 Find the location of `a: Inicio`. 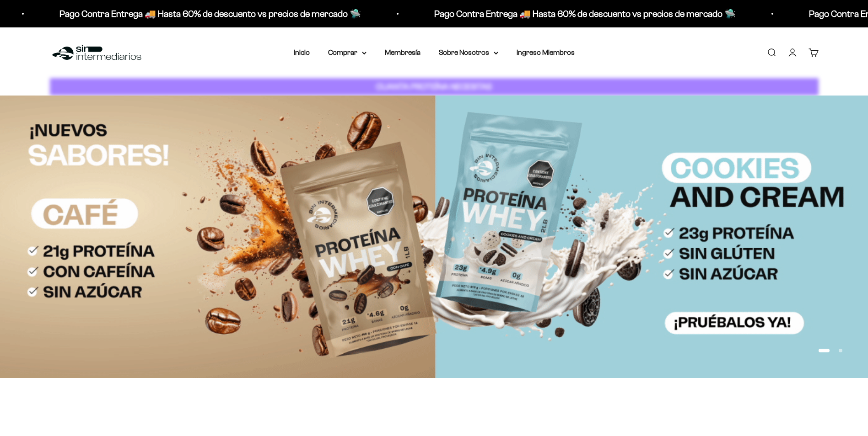

a: Inicio is located at coordinates (302, 52).